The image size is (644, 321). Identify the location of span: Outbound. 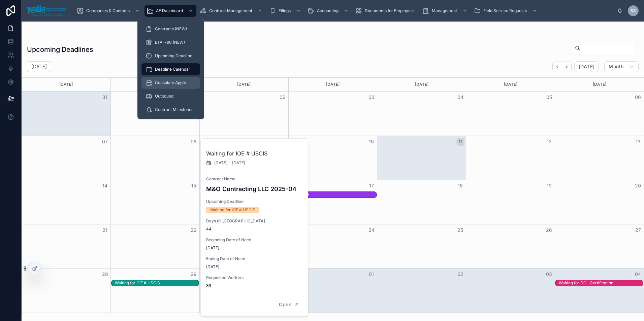
(164, 96).